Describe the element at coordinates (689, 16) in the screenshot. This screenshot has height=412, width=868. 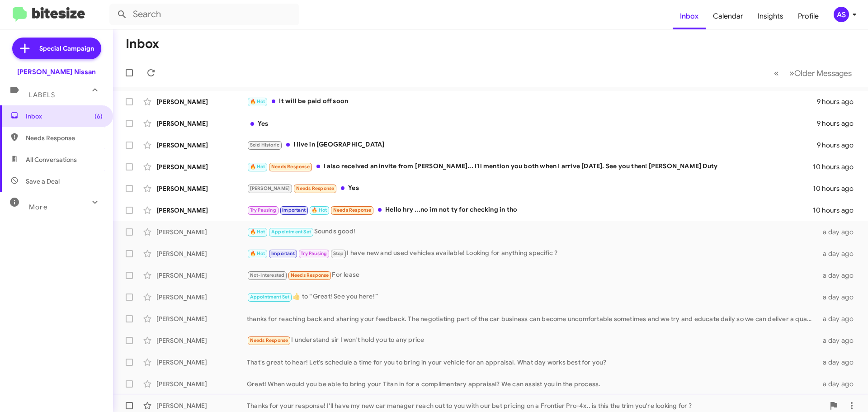
I see `a: Inbox` at that location.